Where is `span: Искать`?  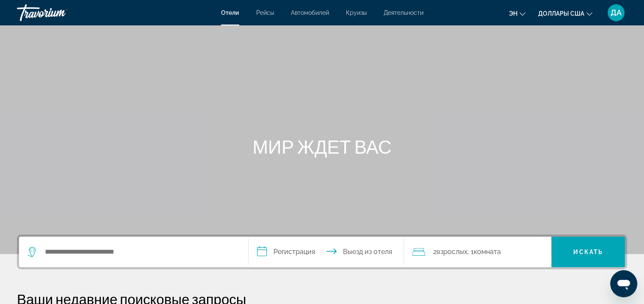
span: Искать is located at coordinates (588, 252).